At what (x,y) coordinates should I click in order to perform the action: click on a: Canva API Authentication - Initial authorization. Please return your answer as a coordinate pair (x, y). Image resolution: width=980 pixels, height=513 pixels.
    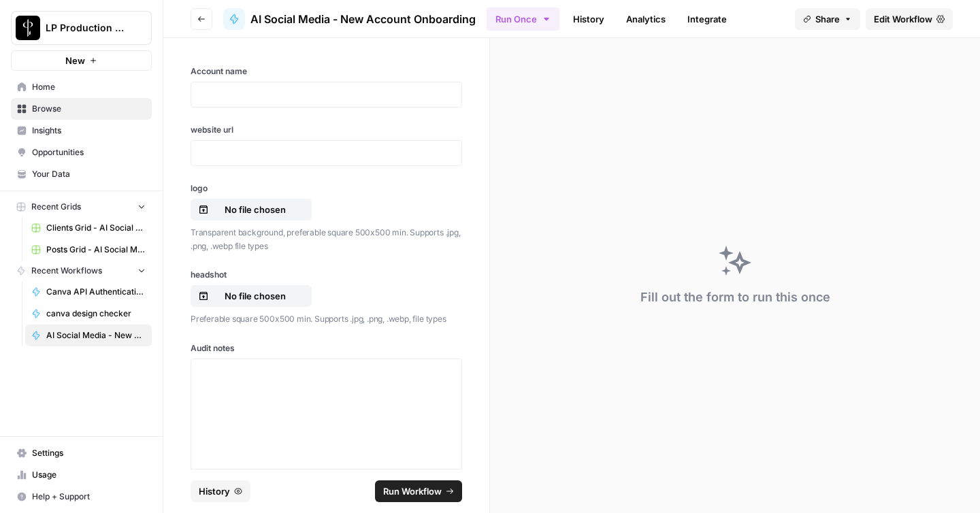
    Looking at the image, I should click on (88, 292).